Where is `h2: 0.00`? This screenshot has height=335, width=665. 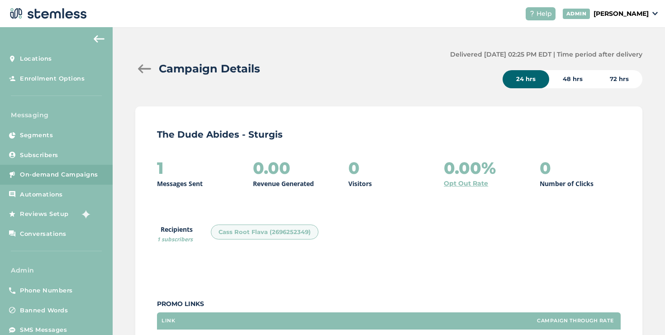 h2: 0.00 is located at coordinates (271, 168).